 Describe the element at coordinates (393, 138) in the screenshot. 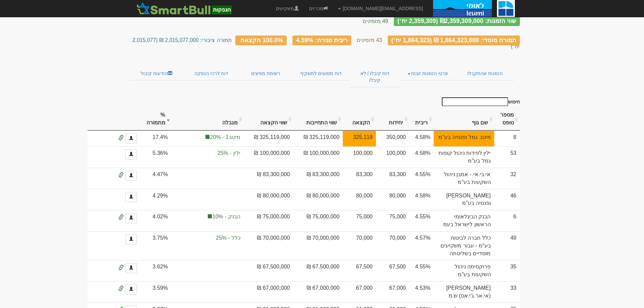

I see `td: 350,000` at that location.